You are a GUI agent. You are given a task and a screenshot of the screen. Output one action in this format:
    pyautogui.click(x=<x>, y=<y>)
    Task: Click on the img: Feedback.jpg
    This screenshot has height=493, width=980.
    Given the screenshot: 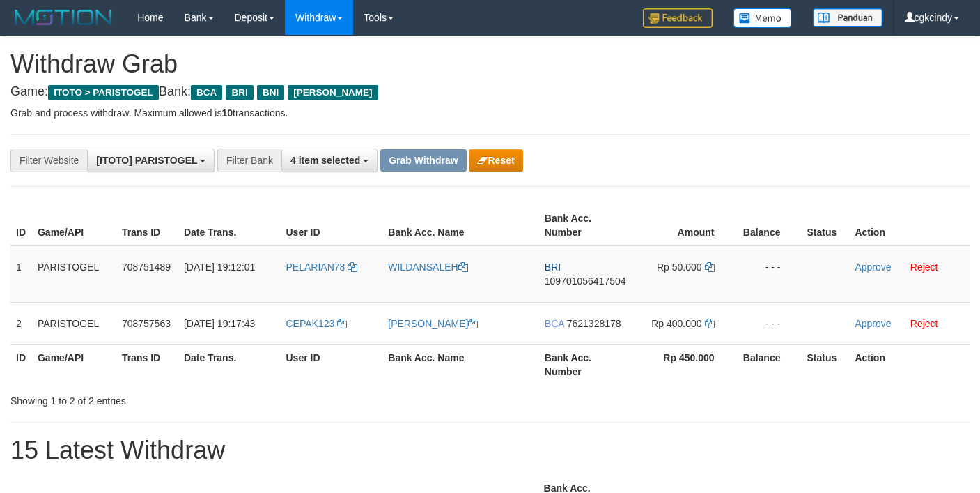 What is the action you would take?
    pyautogui.click(x=678, y=18)
    